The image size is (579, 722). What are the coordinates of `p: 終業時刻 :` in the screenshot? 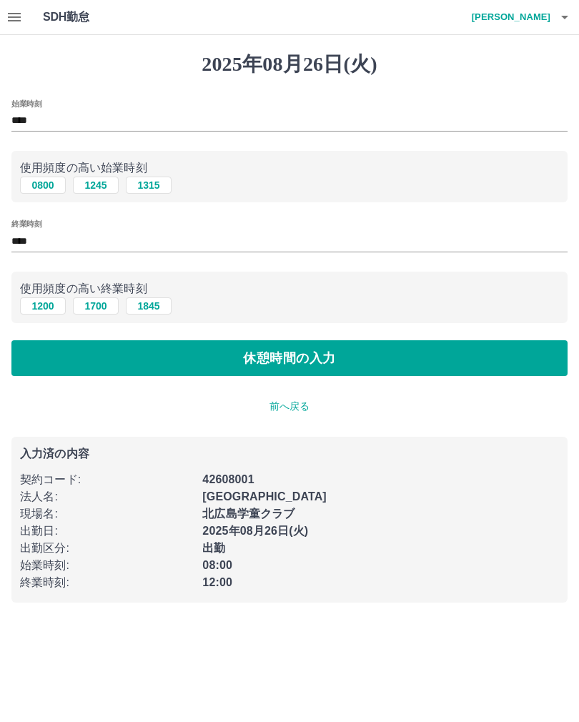 It's located at (107, 583).